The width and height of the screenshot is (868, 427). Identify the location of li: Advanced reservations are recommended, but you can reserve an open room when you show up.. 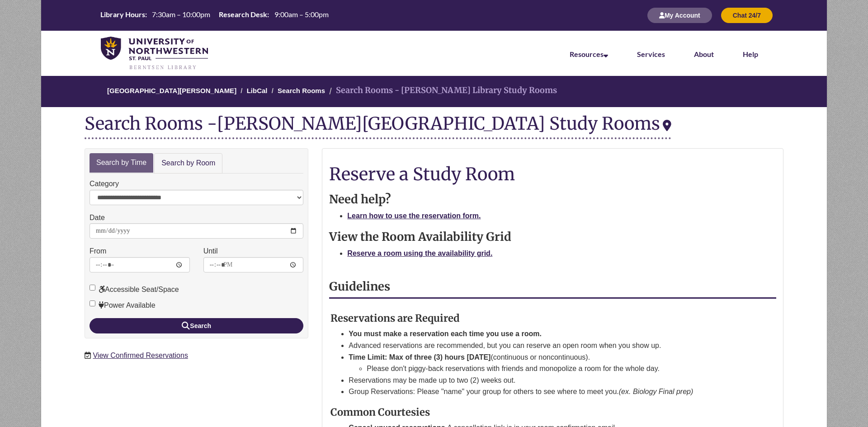
(551, 346).